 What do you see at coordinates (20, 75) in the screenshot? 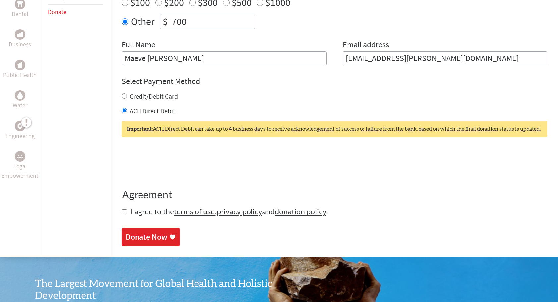
I see `p: Public Health` at bounding box center [20, 75].